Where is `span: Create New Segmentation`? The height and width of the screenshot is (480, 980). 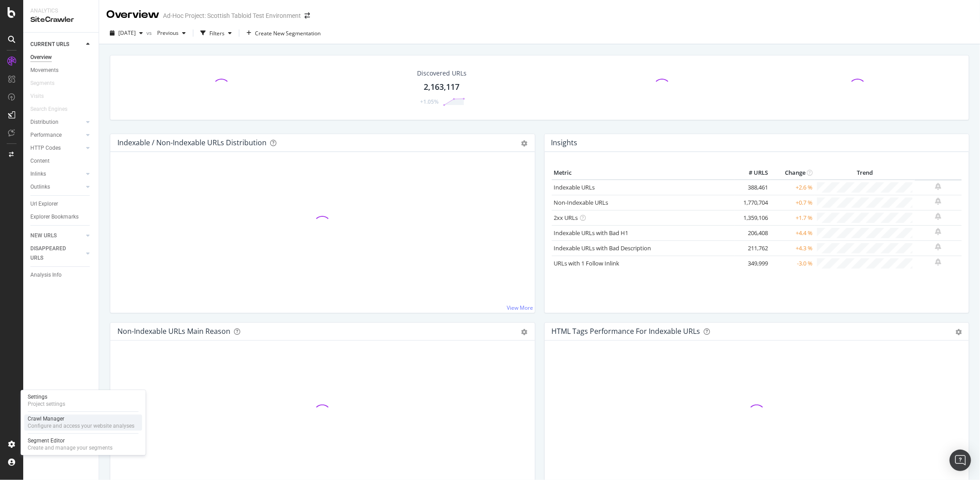 span: Create New Segmentation is located at coordinates (288, 33).